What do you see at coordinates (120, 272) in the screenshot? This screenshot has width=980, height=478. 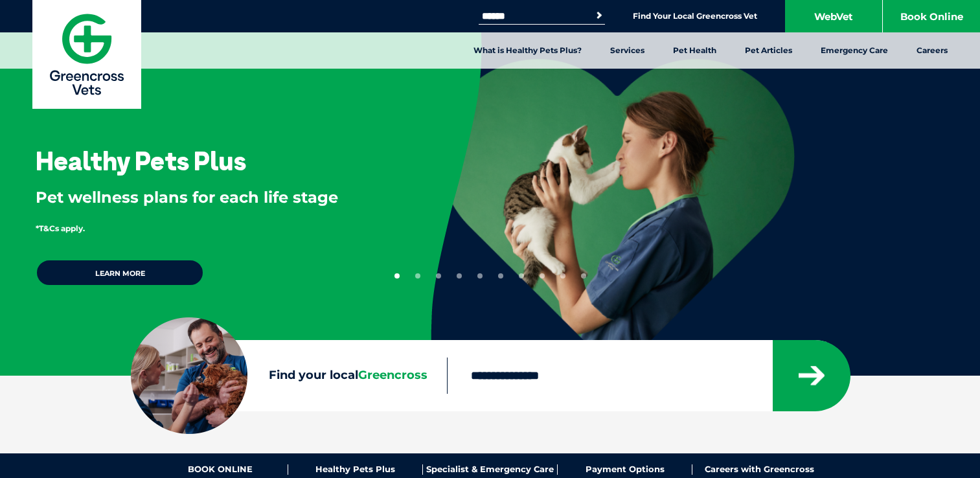 I see `a: Learn more` at bounding box center [120, 272].